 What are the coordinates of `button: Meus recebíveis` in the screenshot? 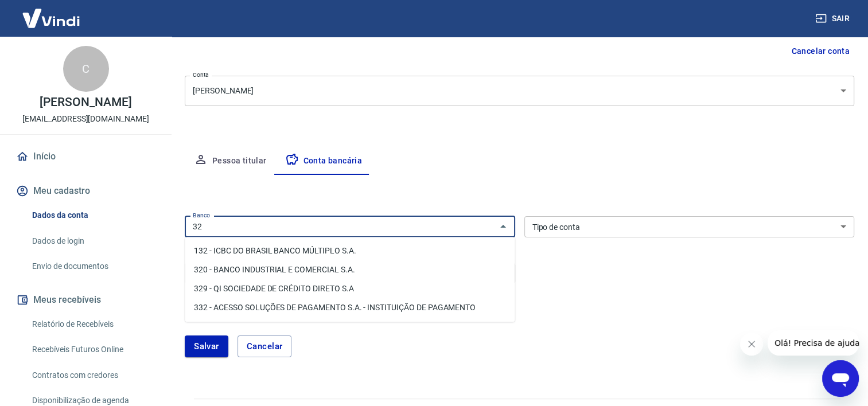 It's located at (85, 300).